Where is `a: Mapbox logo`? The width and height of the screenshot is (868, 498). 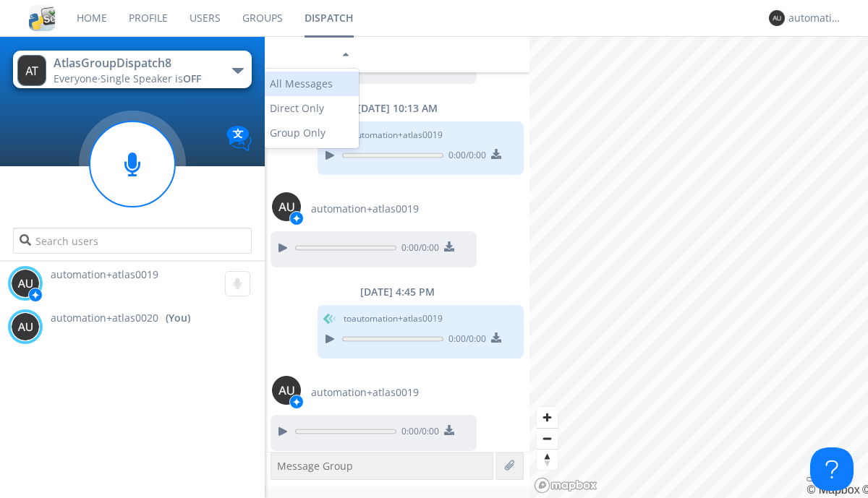
a: Mapbox logo is located at coordinates (565, 484).